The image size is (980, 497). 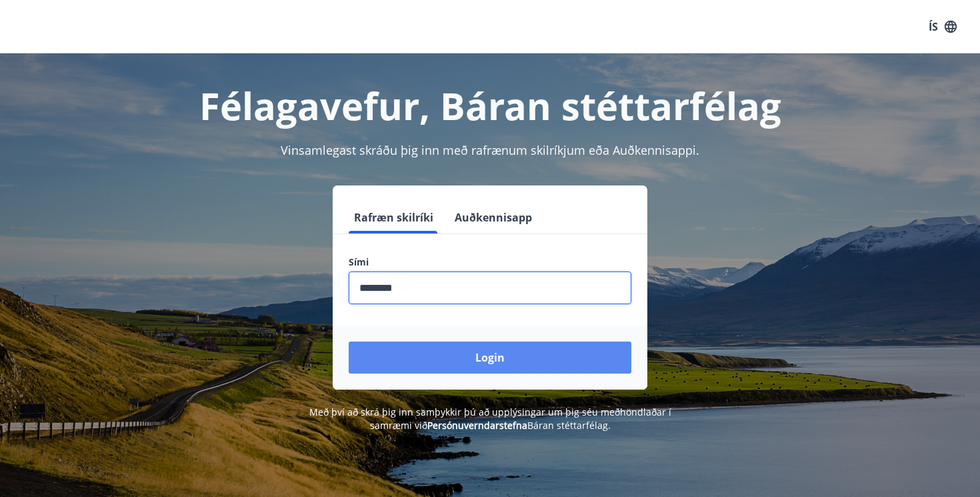 What do you see at coordinates (490, 358) in the screenshot?
I see `button: Login` at bounding box center [490, 358].